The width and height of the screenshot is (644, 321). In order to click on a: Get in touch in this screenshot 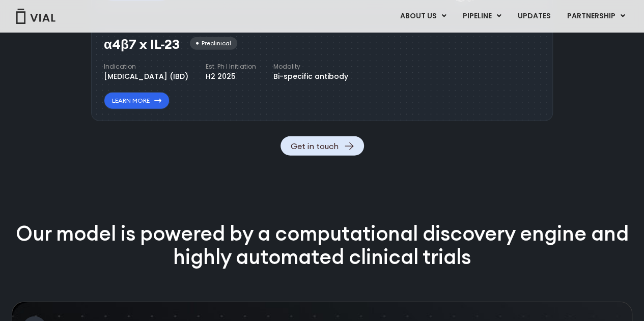, I will do `click(322, 146)`.